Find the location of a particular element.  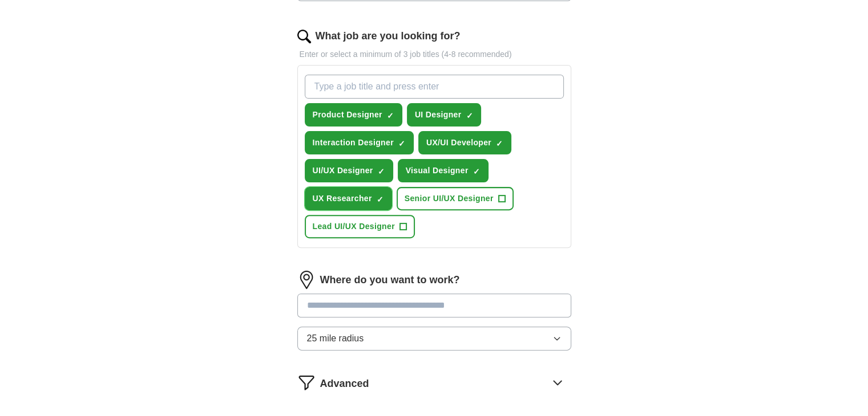

img: filter is located at coordinates (306, 383).